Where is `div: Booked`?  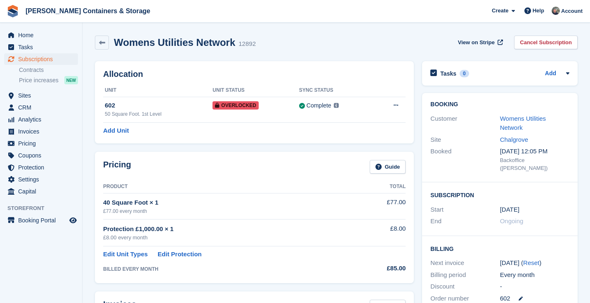
div: Booked is located at coordinates (465, 159).